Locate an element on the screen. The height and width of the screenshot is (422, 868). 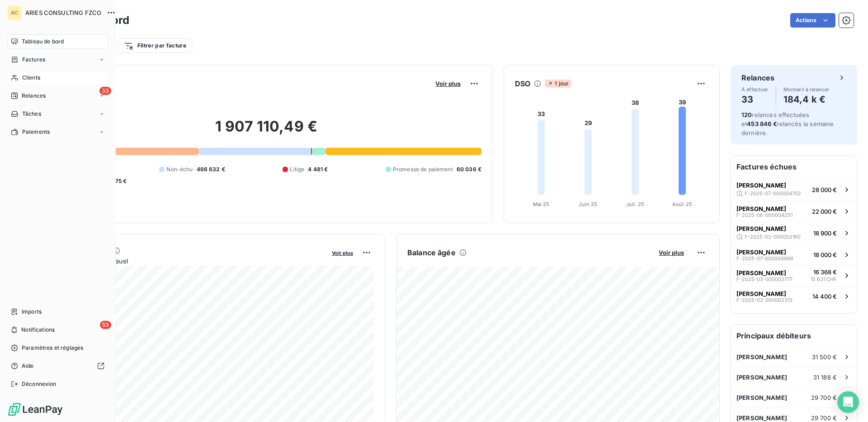
span: Non-échu is located at coordinates (179, 170).